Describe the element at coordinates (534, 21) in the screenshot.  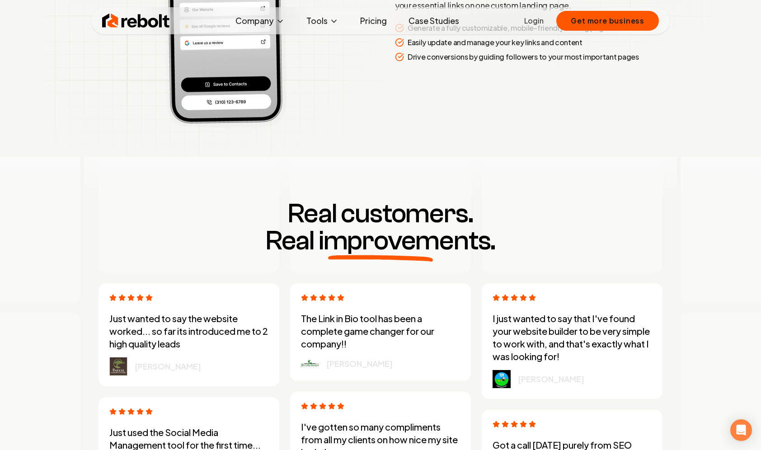
I see `a: Login` at that location.